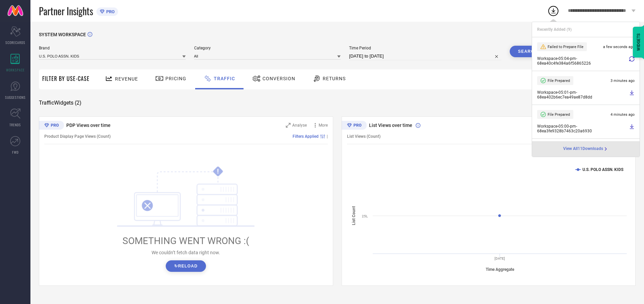 This screenshot has height=304, width=644. Describe the element at coordinates (582, 95) in the screenshot. I see `span: Workspace - 05:01-pm - 68ea402b6ec7ea49ae87d8dd` at that location.